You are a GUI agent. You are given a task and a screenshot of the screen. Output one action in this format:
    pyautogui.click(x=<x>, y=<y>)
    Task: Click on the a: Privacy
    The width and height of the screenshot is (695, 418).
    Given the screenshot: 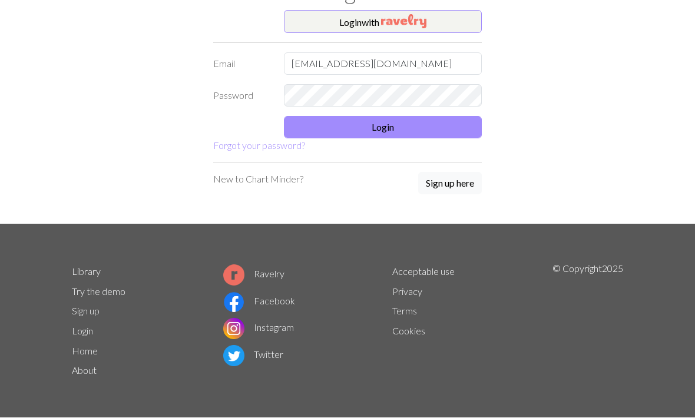 What is the action you would take?
    pyautogui.click(x=407, y=292)
    